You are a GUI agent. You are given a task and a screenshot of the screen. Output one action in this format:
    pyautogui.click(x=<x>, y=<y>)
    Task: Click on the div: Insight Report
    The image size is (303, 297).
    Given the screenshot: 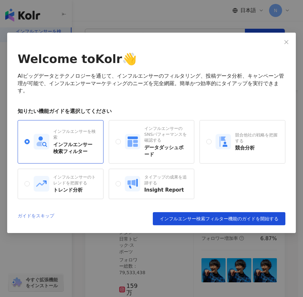 What is the action you would take?
    pyautogui.click(x=166, y=190)
    